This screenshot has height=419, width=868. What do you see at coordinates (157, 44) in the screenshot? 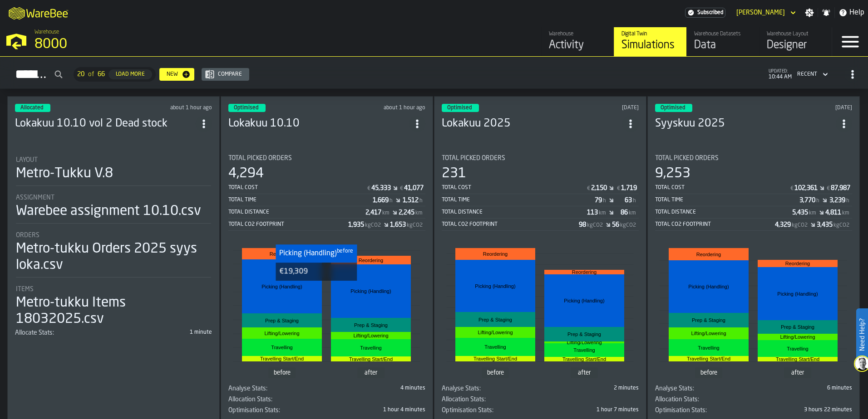
I see `div: 8000` at bounding box center [157, 44].